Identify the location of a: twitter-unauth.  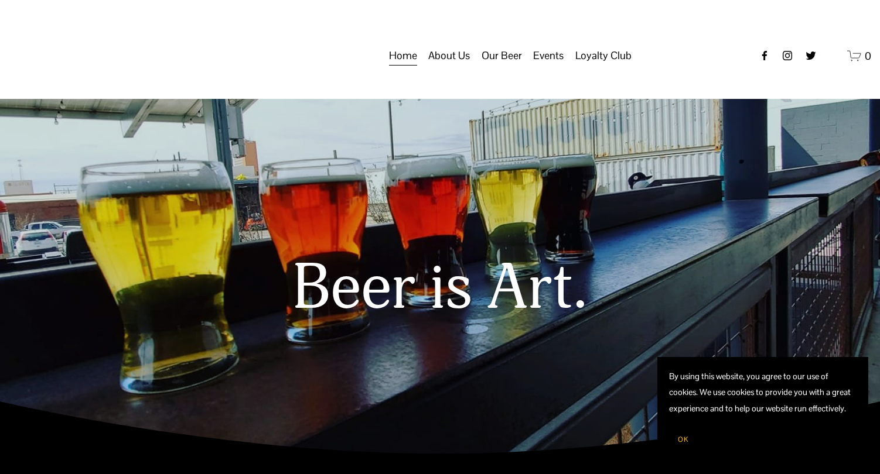
(811, 56).